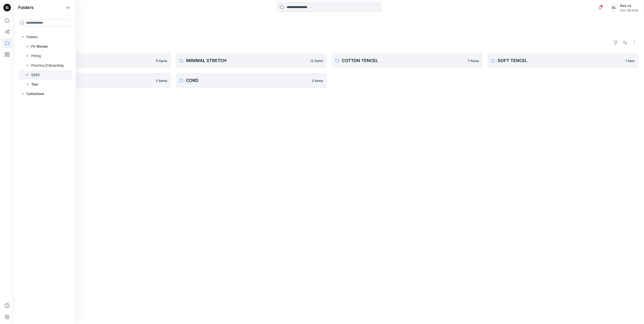 Image resolution: width=644 pixels, height=324 pixels. I want to click on p: PAPER TOUCH, so click(92, 60).